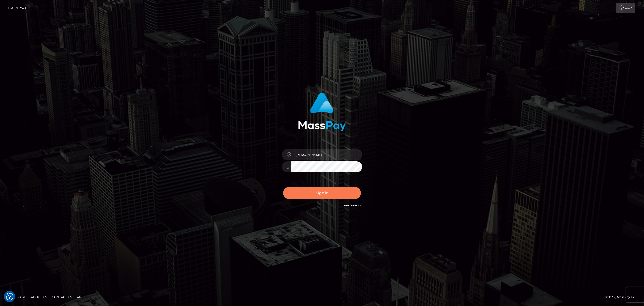 The image size is (644, 306). Describe the element at coordinates (17, 297) in the screenshot. I see `a: Homepage` at that location.